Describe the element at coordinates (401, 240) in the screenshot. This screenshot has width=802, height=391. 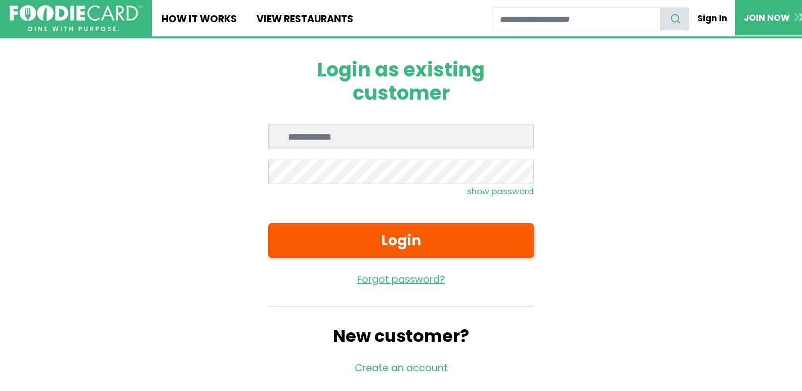
I see `button: Login` at that location.